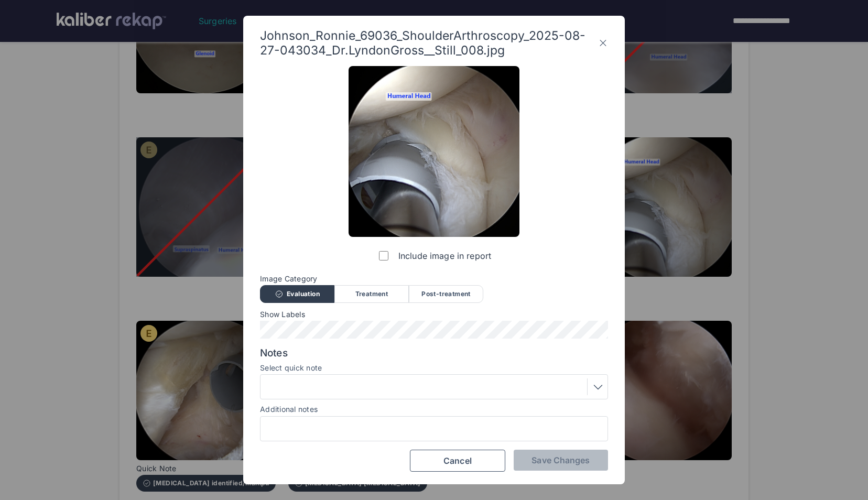 The height and width of the screenshot is (500, 868). What do you see at coordinates (561, 460) in the screenshot?
I see `button: Save Changes` at bounding box center [561, 460].